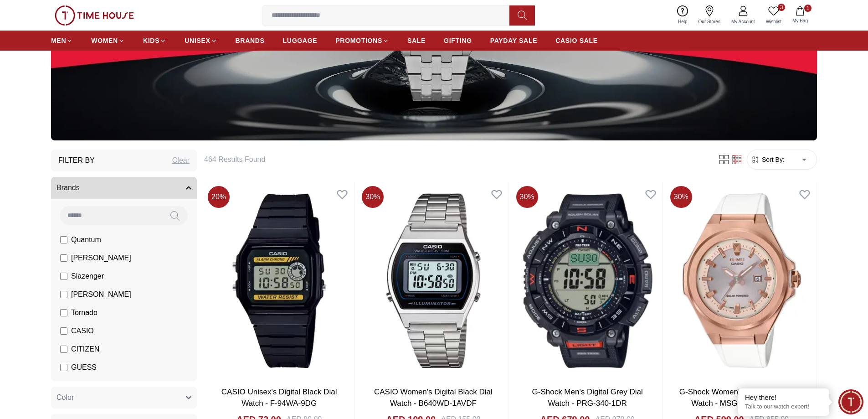 The height and width of the screenshot is (419, 868). Describe the element at coordinates (682, 21) in the screenshot. I see `span: Help` at that location.